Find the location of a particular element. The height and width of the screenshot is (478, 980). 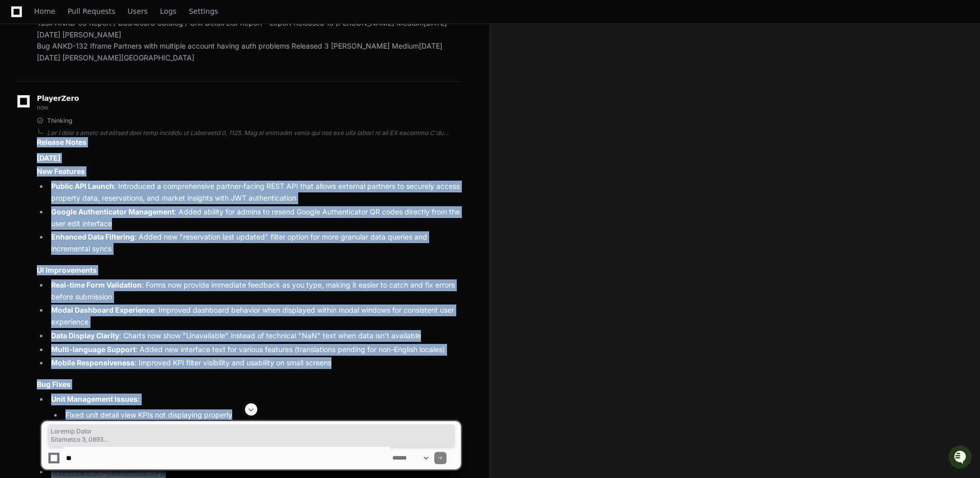

span: Thinking is located at coordinates (59, 120).